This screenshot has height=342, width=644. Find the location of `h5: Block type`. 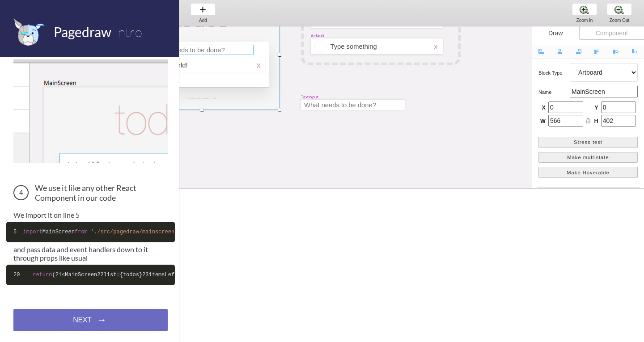

h5: Block type is located at coordinates (554, 73).